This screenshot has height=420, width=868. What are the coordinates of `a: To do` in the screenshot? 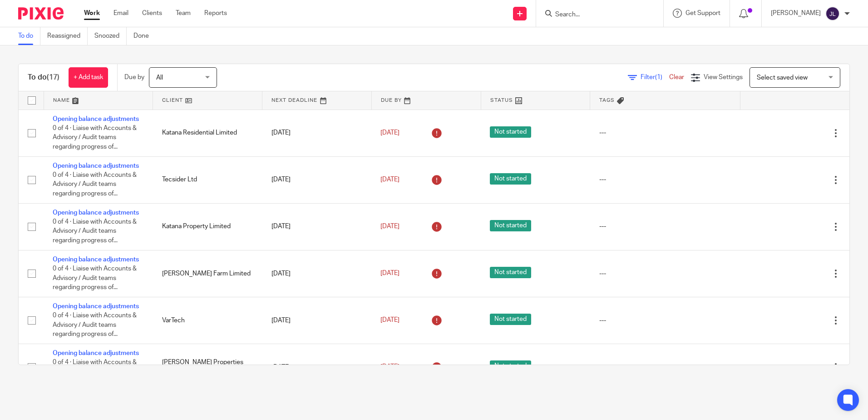 It's located at (29, 36).